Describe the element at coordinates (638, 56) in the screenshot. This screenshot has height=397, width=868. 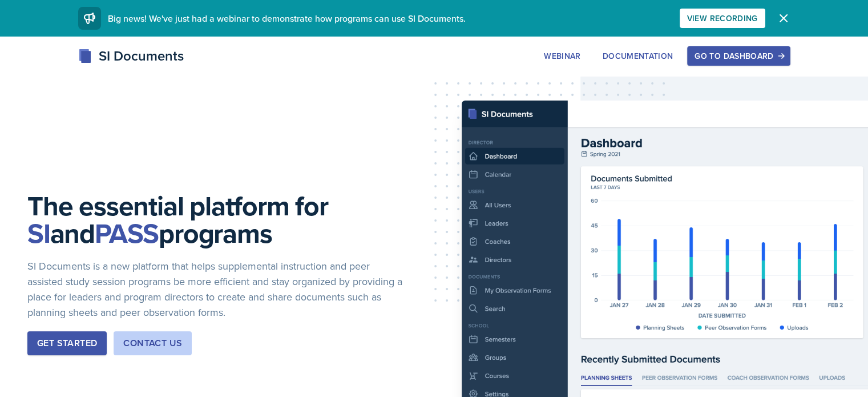
I see `button: Documentation` at that location.